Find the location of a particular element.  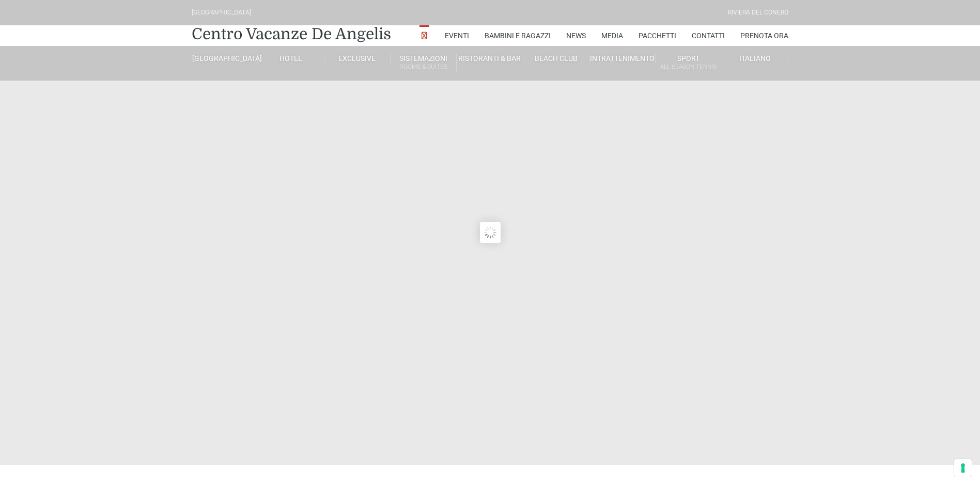

a: Intrattenimento is located at coordinates (622, 59).